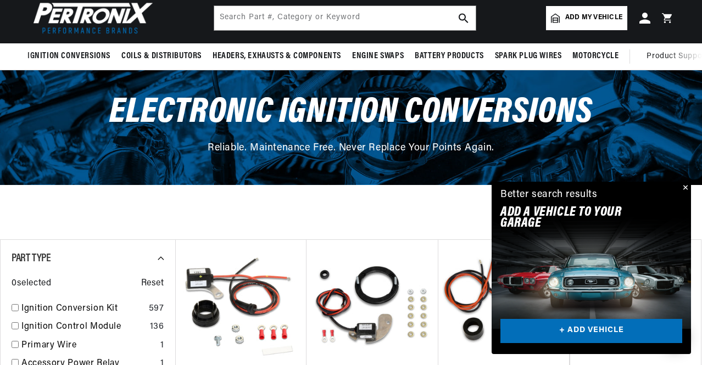  I want to click on span: Motorcycle, so click(595, 56).